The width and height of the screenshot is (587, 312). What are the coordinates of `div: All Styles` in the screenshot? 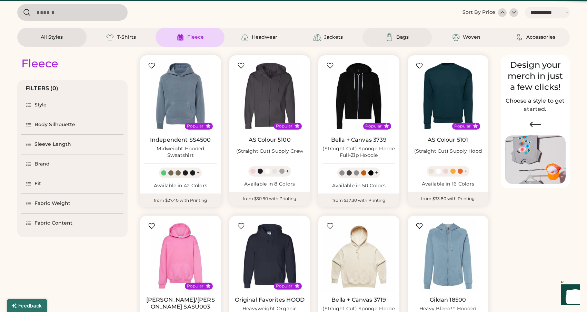 It's located at (52, 37).